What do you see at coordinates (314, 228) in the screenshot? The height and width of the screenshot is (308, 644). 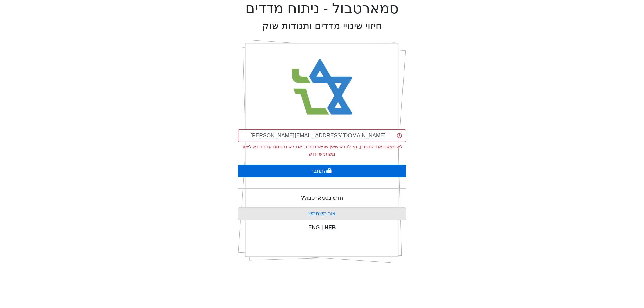 I see `span: ENG` at bounding box center [314, 228].